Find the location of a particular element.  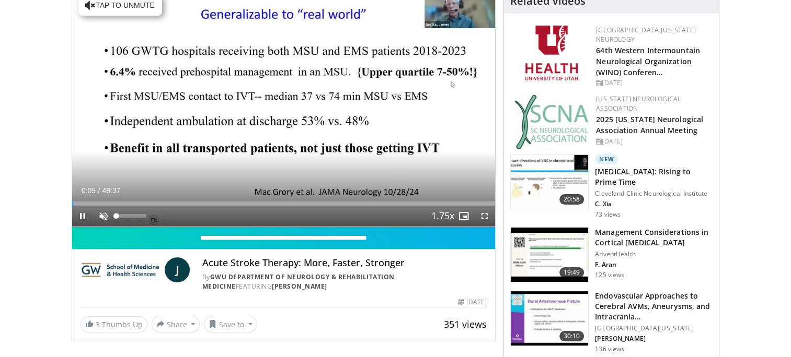

img: GWU Department of Neurology & Rehabilitation Medicine is located at coordinates (120, 270).